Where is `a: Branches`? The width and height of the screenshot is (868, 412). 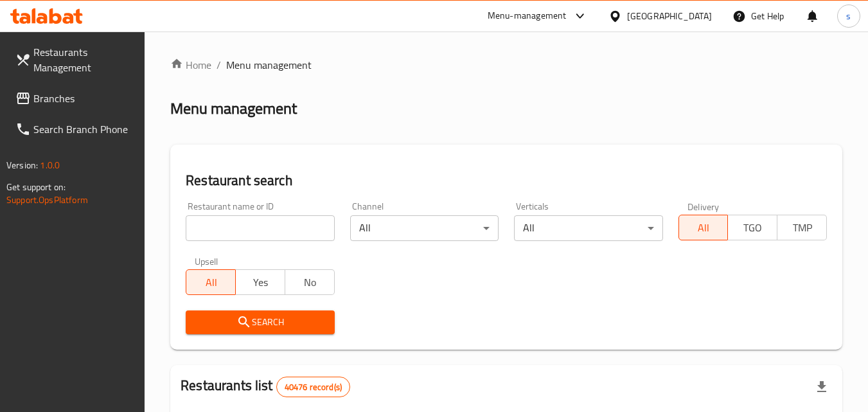 a: Branches is located at coordinates (75, 98).